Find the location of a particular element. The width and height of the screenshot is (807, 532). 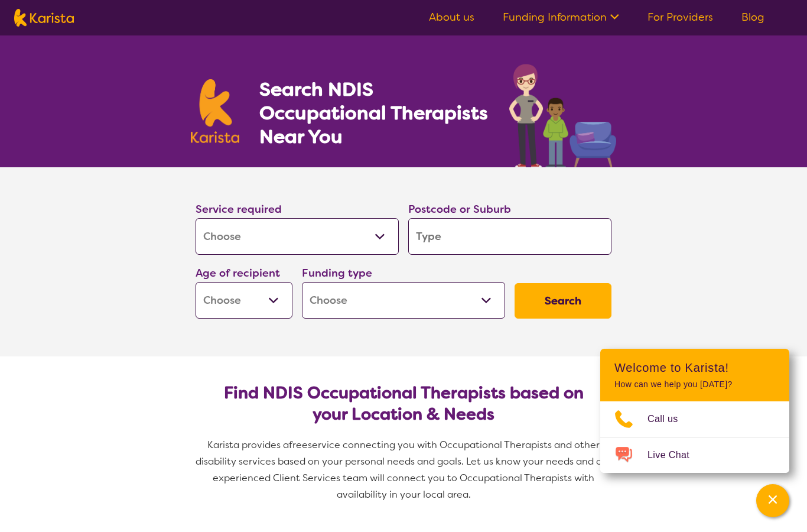

a: Blog is located at coordinates (753, 17).